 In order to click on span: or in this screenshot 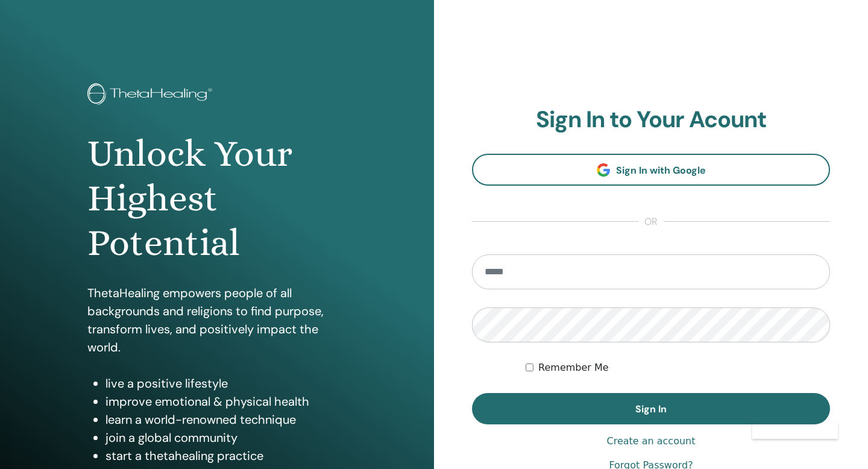, I will do `click(651, 222)`.